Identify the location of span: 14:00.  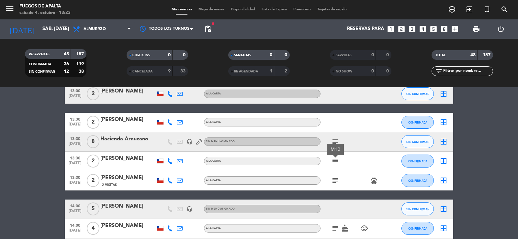
(75, 225).